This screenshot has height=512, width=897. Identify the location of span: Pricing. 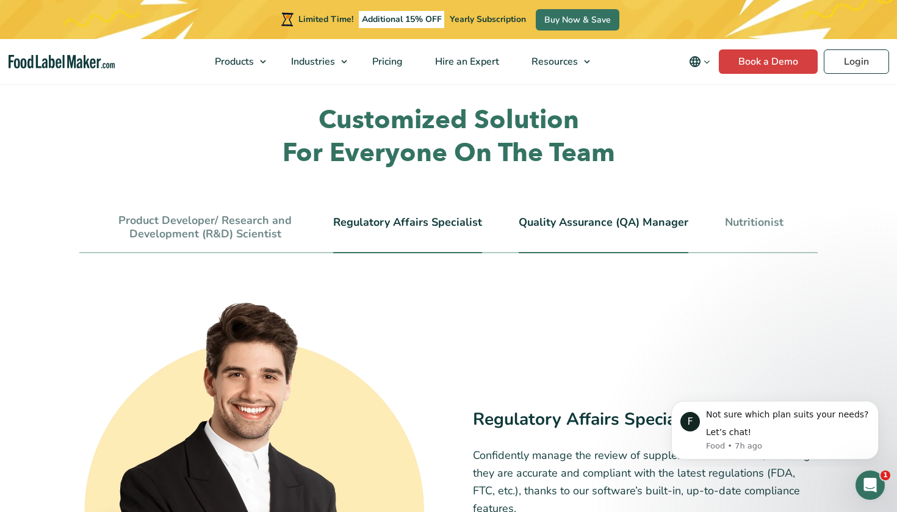
(386, 62).